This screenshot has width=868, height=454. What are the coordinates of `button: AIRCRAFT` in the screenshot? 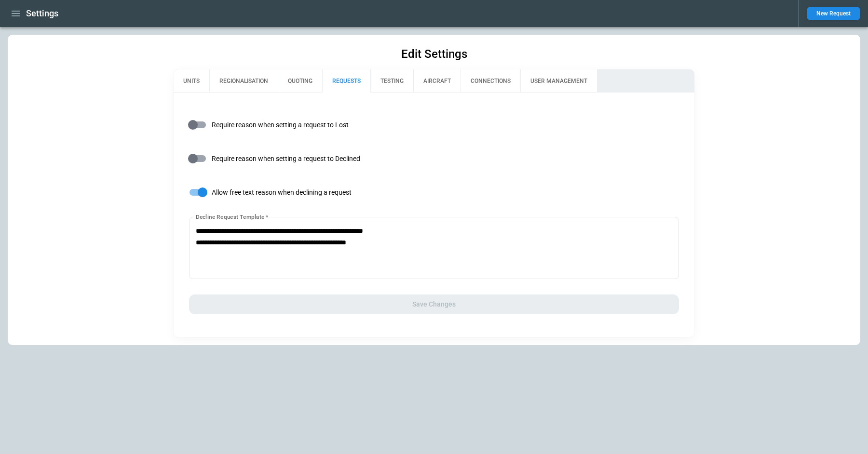 It's located at (437, 81).